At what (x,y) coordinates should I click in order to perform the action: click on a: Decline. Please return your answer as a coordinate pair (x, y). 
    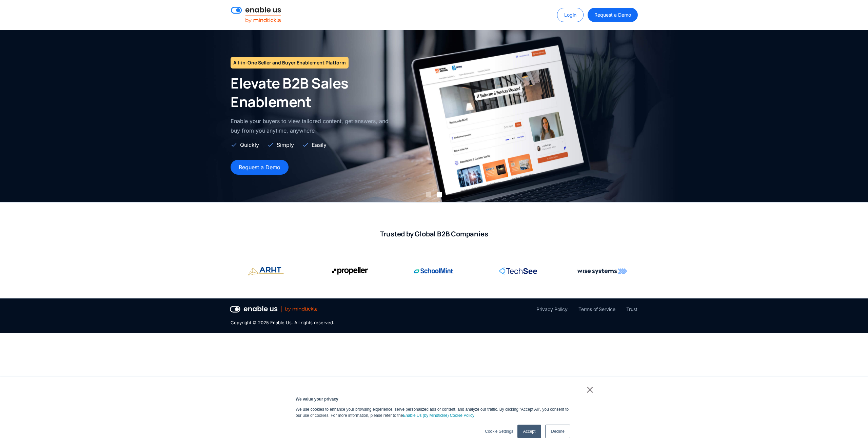
    Looking at the image, I should click on (558, 432).